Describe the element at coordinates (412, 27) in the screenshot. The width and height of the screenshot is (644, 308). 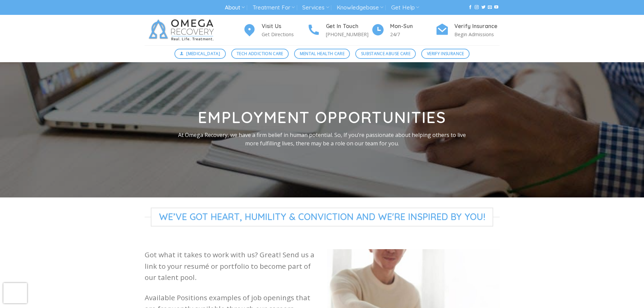
I see `h4: Mon-Sun` at that location.